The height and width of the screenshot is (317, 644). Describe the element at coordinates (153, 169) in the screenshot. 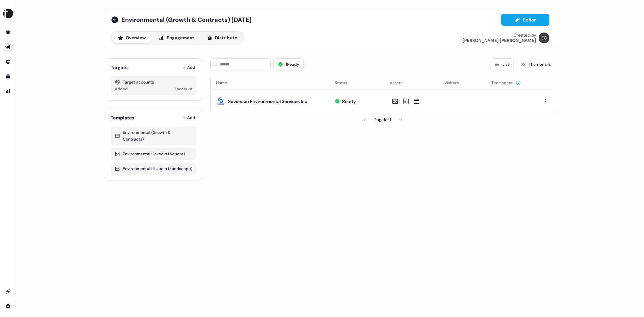

I see `div: Environmental LinkedIn (Landscape)` at that location.